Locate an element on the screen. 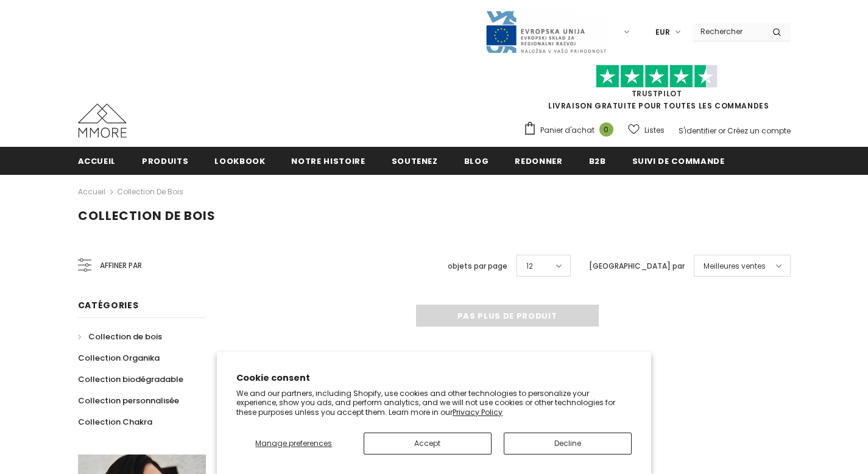  button: Accept is located at coordinates (428, 444).